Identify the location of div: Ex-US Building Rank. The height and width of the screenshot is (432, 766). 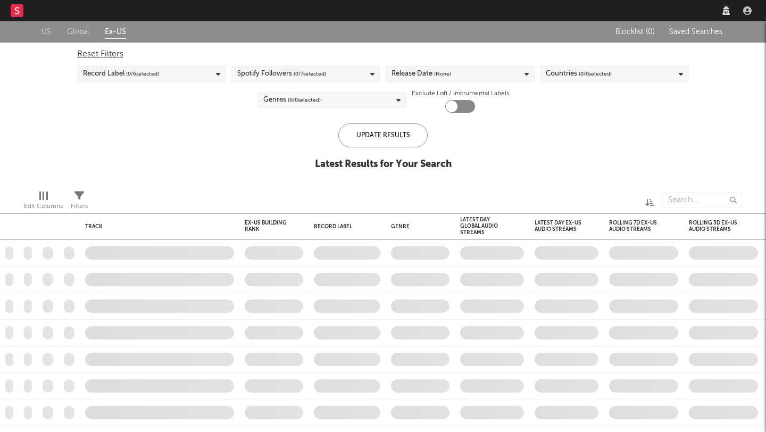
(266, 226).